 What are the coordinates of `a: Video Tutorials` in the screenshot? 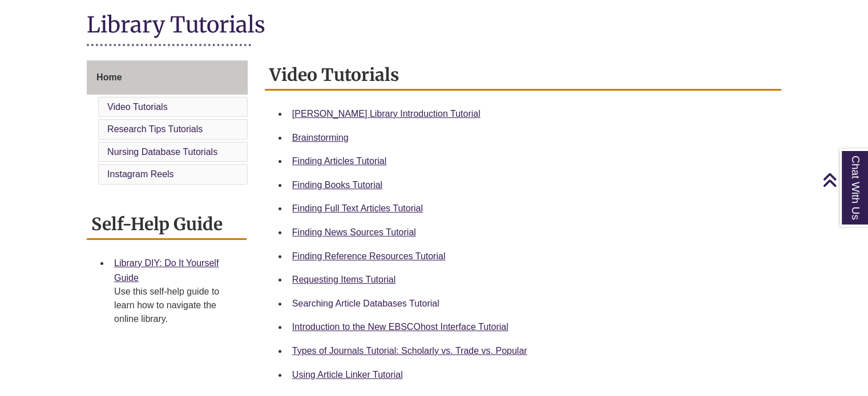 It's located at (138, 106).